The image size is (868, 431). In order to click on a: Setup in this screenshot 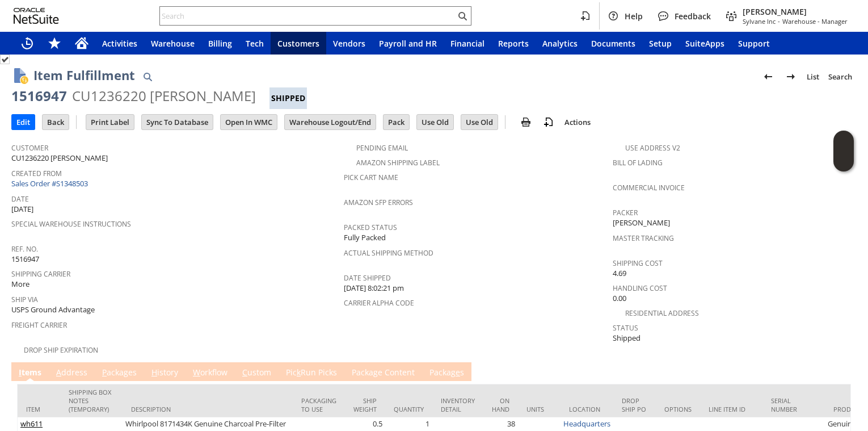, I will do `click(661, 43)`.